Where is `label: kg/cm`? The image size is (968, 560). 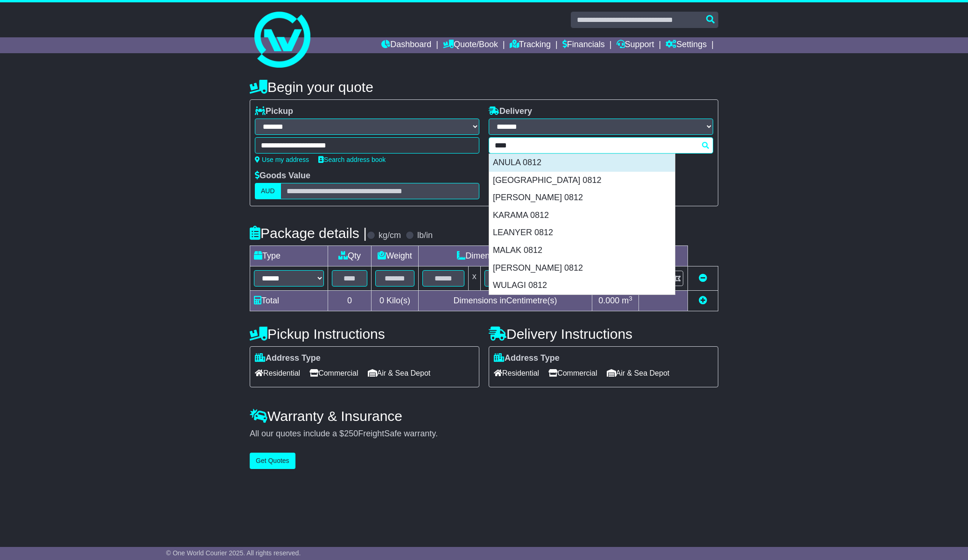
label: kg/cm is located at coordinates (390, 235).